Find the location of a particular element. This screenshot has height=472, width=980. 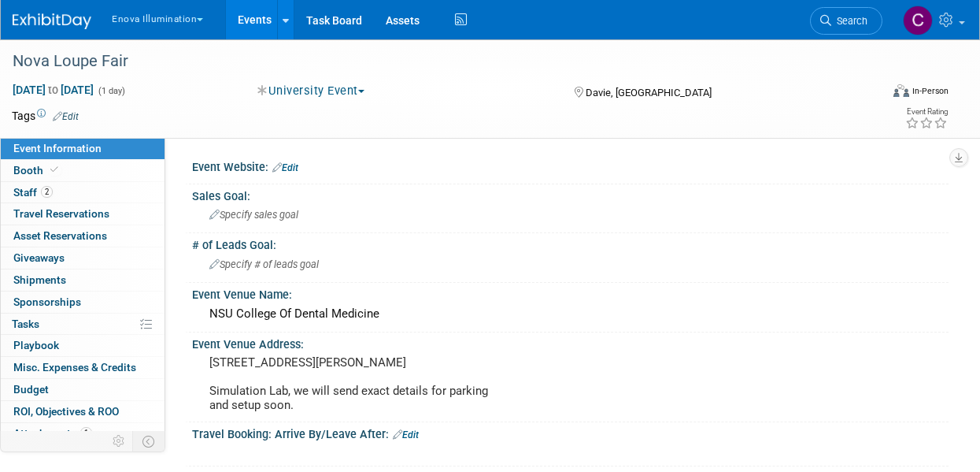

a: Search is located at coordinates (846, 21).